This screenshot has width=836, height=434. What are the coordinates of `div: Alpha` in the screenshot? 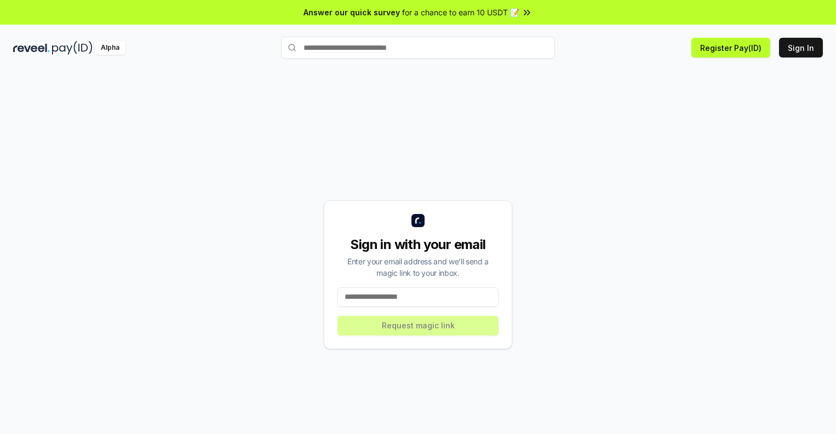 It's located at (110, 48).